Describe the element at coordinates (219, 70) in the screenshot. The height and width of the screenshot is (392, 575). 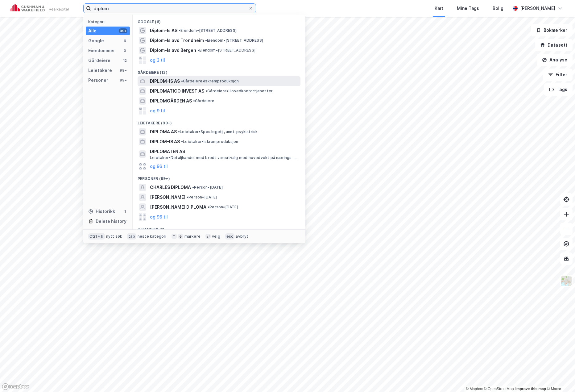
I see `div: Gårdeiere (12)` at that location.